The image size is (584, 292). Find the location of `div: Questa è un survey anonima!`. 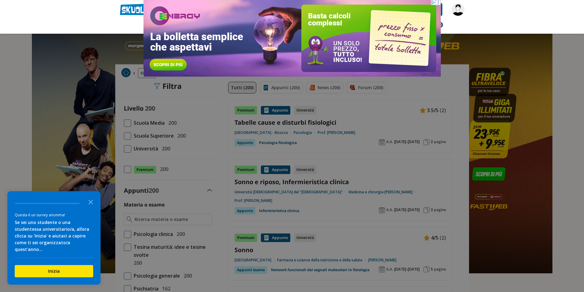

div: Questa è un survey anonima! is located at coordinates (54, 215).